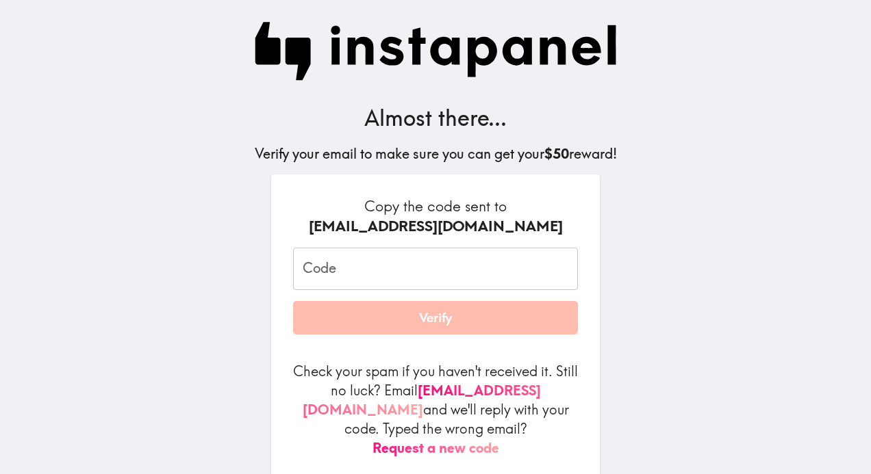 This screenshot has height=474, width=871. I want to click on button: Request a new code, so click(435, 448).